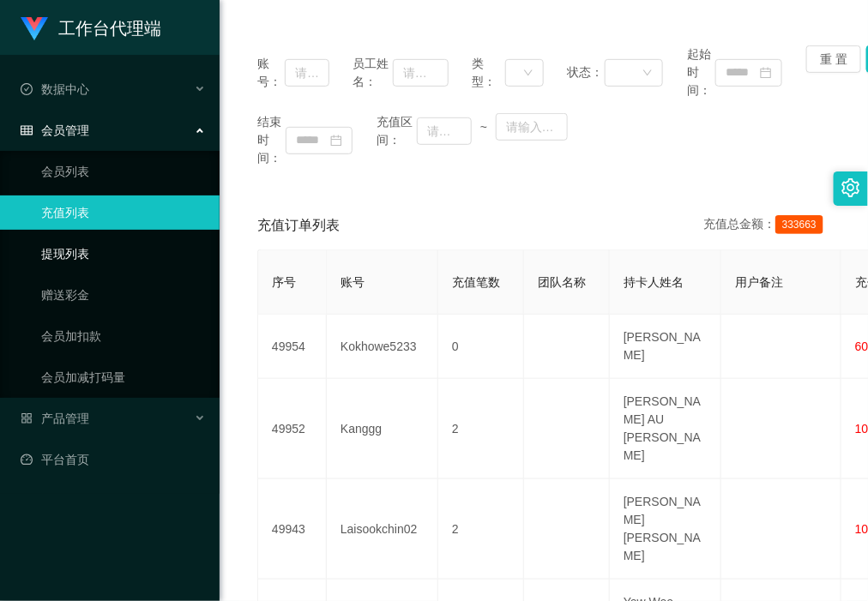  Describe the element at coordinates (561, 282) in the screenshot. I see `span: 团队名称` at that location.